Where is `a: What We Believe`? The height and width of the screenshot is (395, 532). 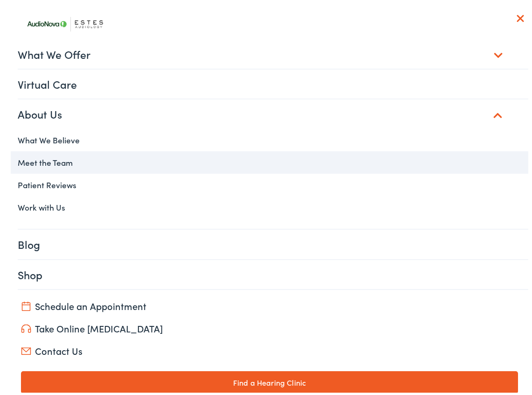 a: What We Believe is located at coordinates (270, 138).